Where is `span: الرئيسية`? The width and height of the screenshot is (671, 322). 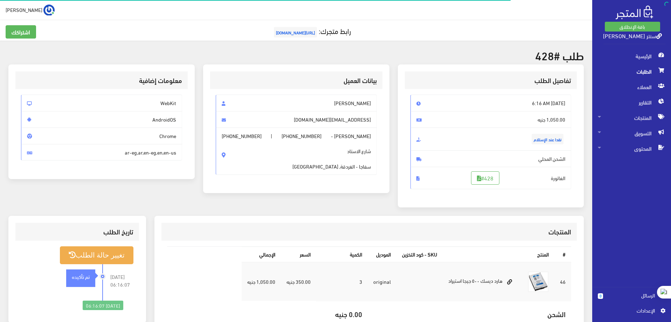 span: الرئيسية is located at coordinates (631, 56).